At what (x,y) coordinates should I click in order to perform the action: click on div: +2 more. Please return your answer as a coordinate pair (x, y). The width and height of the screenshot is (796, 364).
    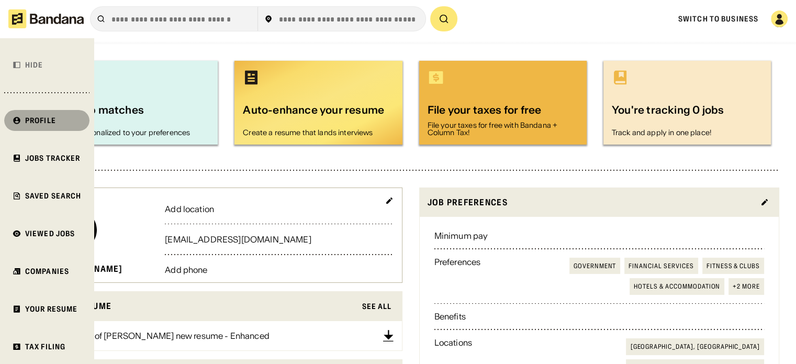
    Looking at the image, I should click on (747, 286).